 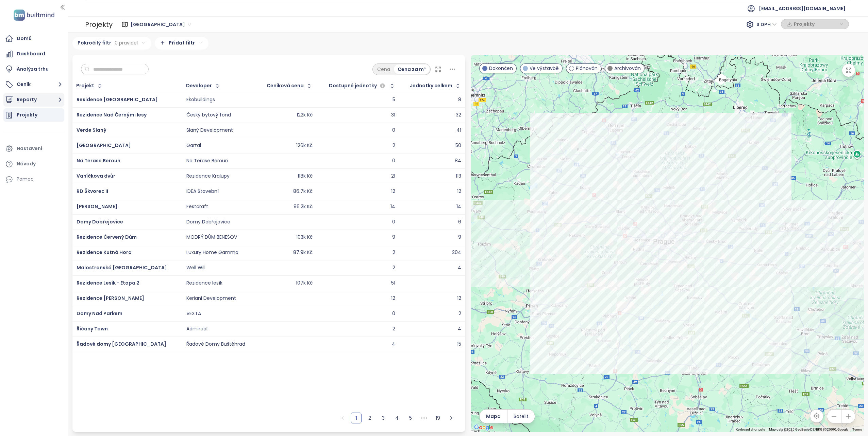 What do you see at coordinates (285, 86) in the screenshot?
I see `div: Ceníková cena` at bounding box center [285, 86].